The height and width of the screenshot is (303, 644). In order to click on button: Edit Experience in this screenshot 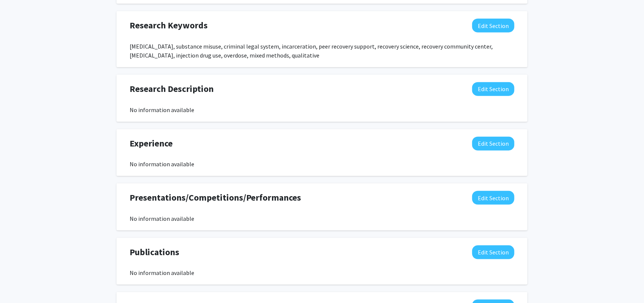, I will do `click(493, 143)`.